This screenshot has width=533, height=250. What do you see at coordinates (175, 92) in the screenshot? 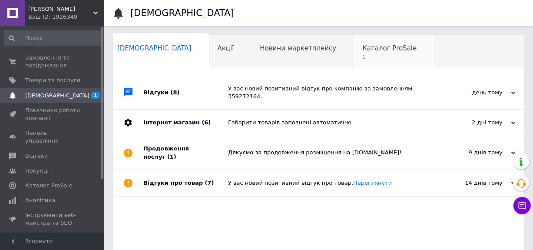
I see `span: (8)` at bounding box center [175, 92].